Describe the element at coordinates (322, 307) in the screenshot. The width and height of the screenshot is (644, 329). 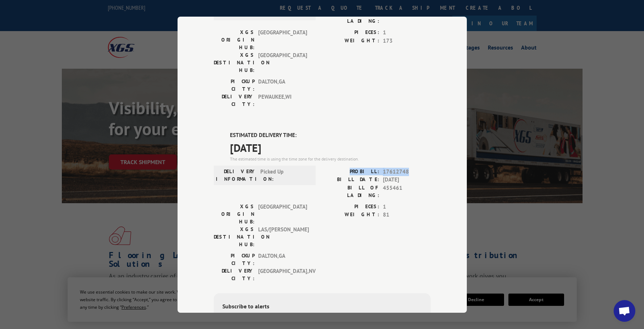
I see `div: Subscribe to alerts` at that location.